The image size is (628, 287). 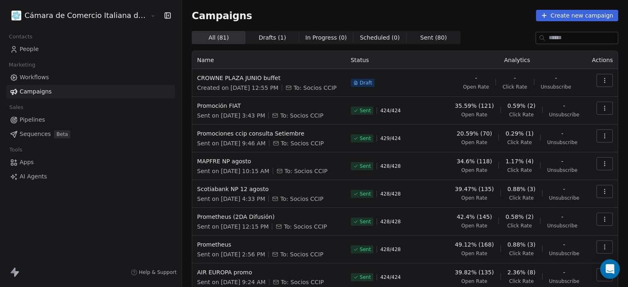 I want to click on span: Beta, so click(x=62, y=135).